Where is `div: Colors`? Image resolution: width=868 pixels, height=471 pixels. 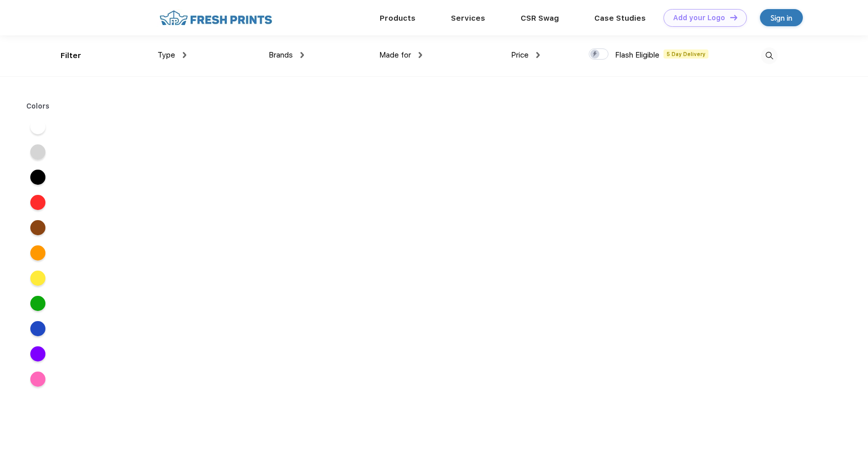 div: Colors is located at coordinates (38, 106).